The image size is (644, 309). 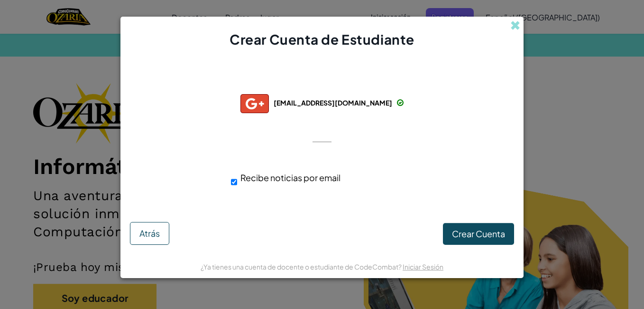 I want to click on span: Crear Cuenta de Estudiante, so click(x=322, y=39).